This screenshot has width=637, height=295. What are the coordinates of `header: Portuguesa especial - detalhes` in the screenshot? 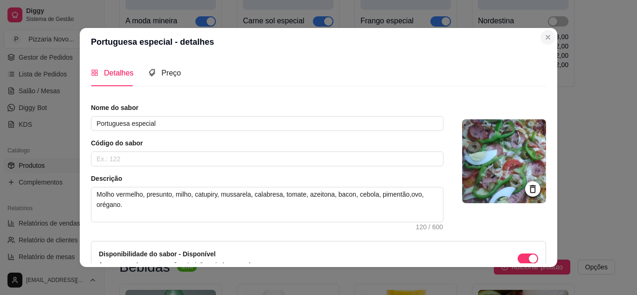 It's located at (318, 42).